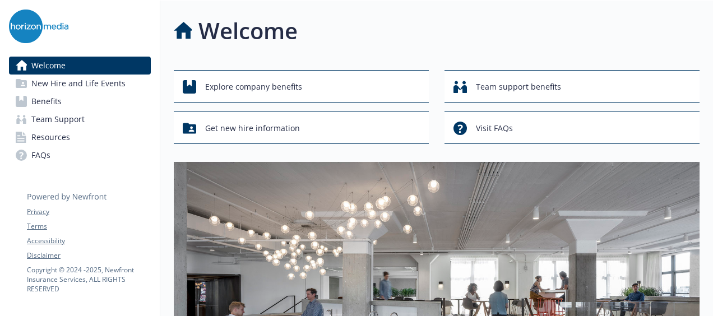 This screenshot has height=316, width=713. I want to click on span: Resources, so click(50, 137).